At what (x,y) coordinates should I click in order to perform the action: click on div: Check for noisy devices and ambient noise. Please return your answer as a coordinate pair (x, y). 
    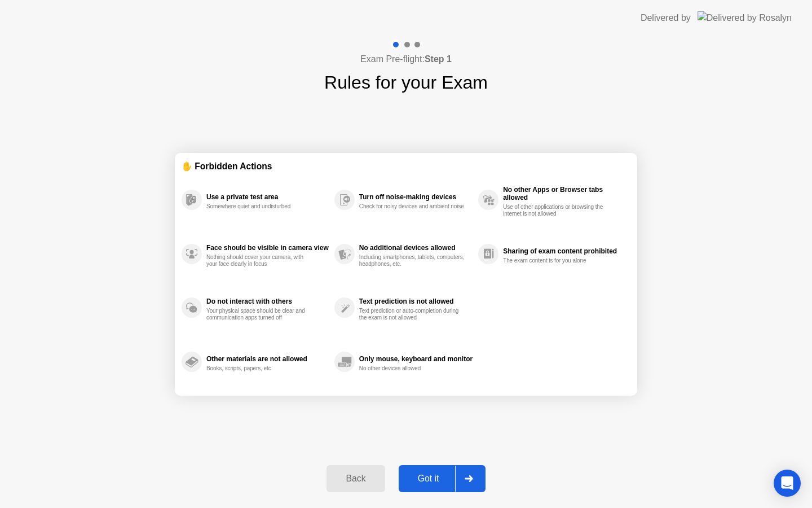
    Looking at the image, I should click on (412, 207).